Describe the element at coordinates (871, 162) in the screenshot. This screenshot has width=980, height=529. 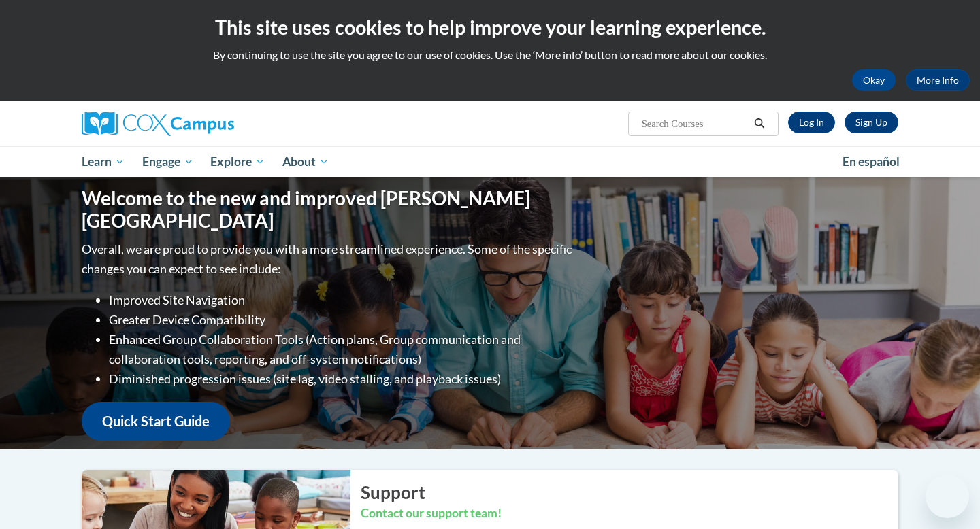
I see `a: En español` at that location.